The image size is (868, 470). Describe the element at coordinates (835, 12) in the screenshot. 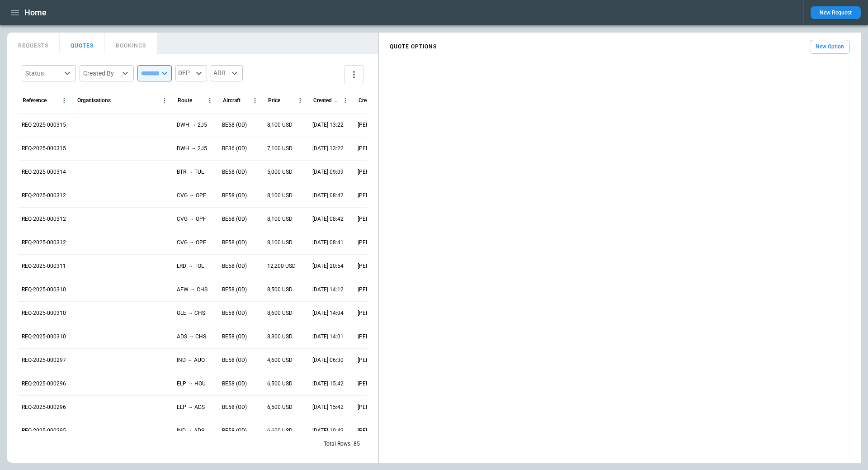

I see `button: New Request` at that location.